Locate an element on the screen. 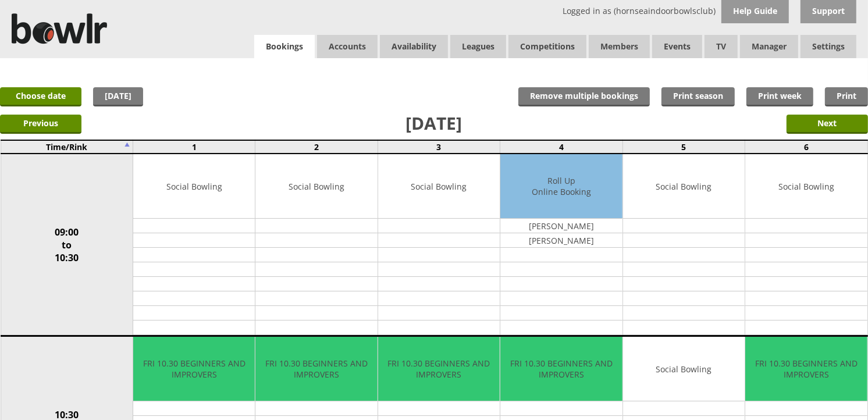 The width and height of the screenshot is (868, 420). td: 2 is located at coordinates (316, 147).